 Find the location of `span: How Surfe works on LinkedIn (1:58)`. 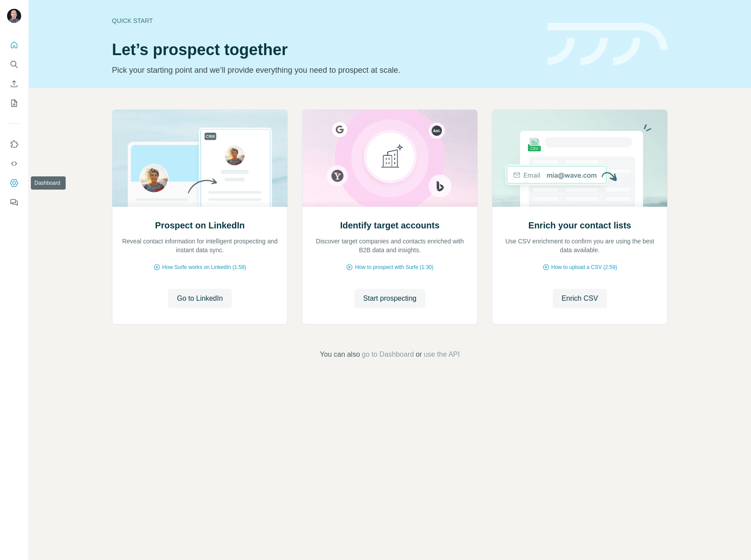

span: How Surfe works on LinkedIn (1:58) is located at coordinates (204, 268).